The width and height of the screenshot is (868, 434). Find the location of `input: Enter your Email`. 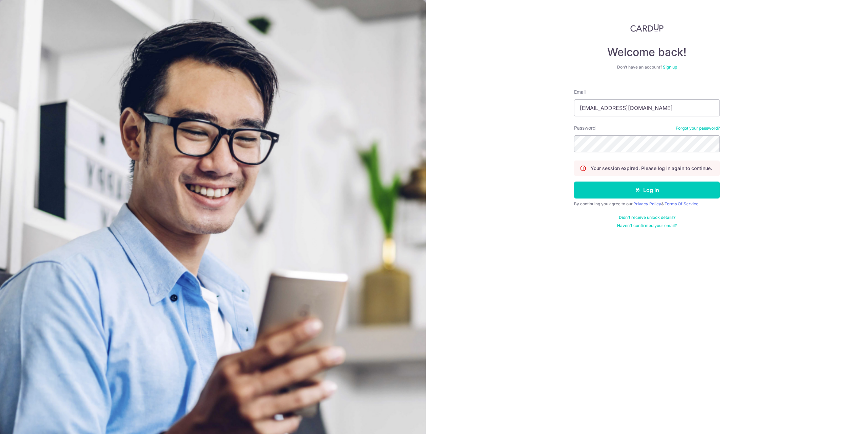

input: Enter your Email is located at coordinates (647, 108).